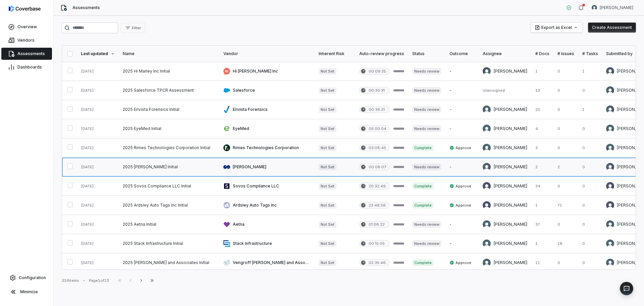 Image resolution: width=644 pixels, height=306 pixels. What do you see at coordinates (267, 54) in the screenshot?
I see `div: Vendor` at bounding box center [267, 54].